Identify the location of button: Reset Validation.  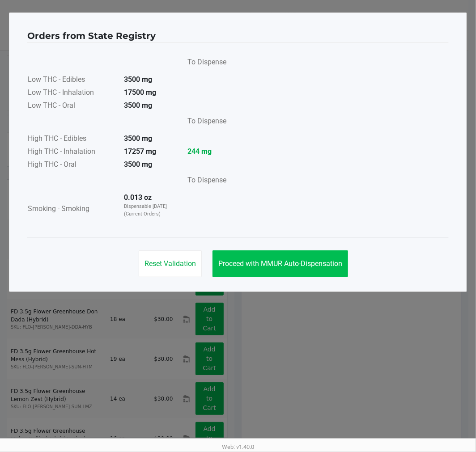
(170, 264).